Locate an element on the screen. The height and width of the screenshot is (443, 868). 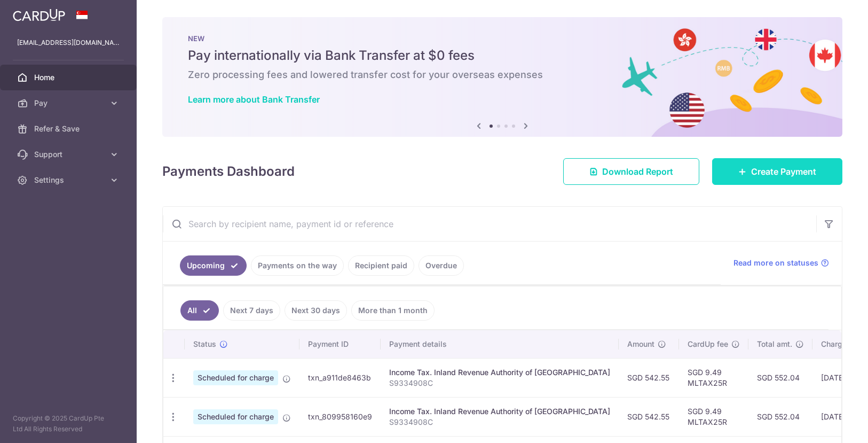
h4: Payments Dashboard is located at coordinates (228, 172).